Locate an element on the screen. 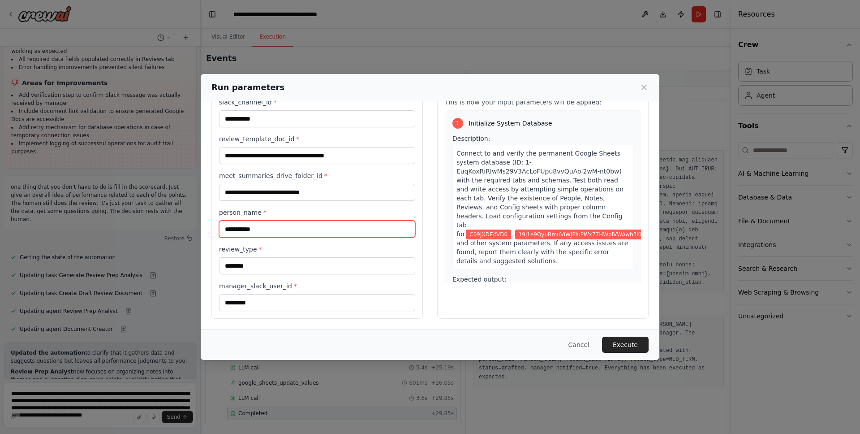 This screenshot has width=860, height=434. div: 1 is located at coordinates (458, 123).